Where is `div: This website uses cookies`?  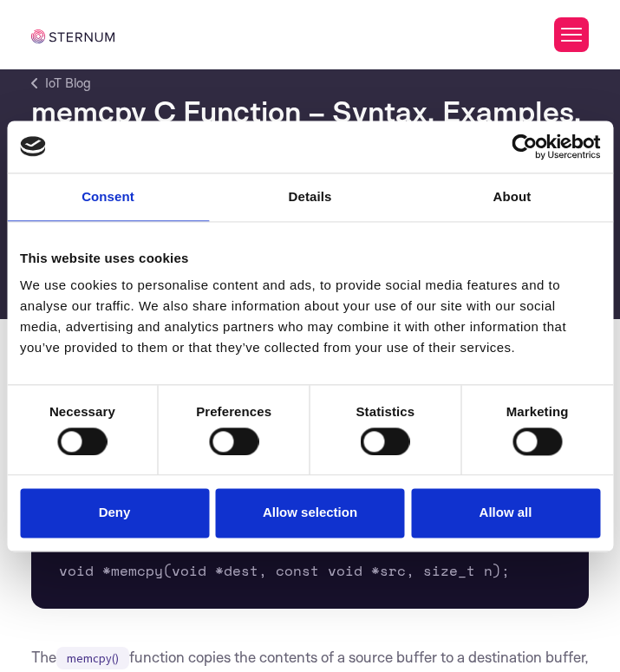
div: This website uses cookies is located at coordinates (310, 259).